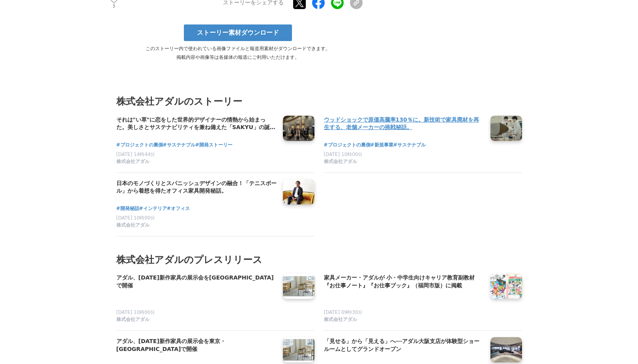 The image size is (638, 364). What do you see at coordinates (404, 123) in the screenshot?
I see `h4: ウッドショックで原価高騰率130％に。新技術で家具廃材を再生する、老舗メーカーの挑戦秘話。` at bounding box center [404, 123].